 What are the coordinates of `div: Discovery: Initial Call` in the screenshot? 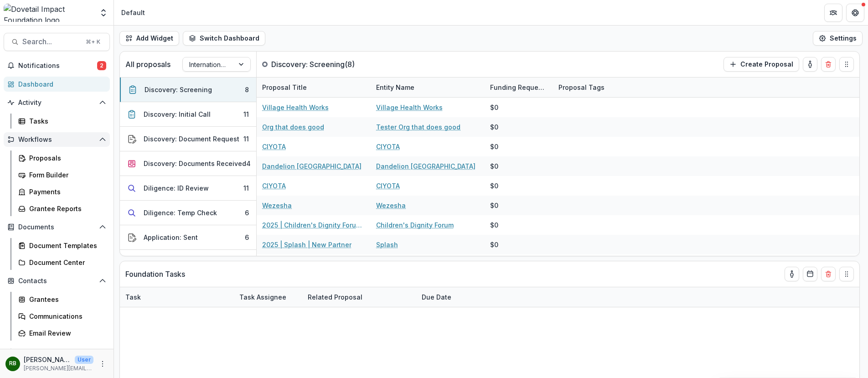 It's located at (177, 114).